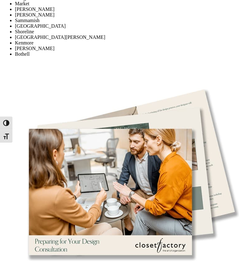 This screenshot has width=239, height=271. What do you see at coordinates (126, 32) in the screenshot?
I see `li: Shoreline` at bounding box center [126, 32].